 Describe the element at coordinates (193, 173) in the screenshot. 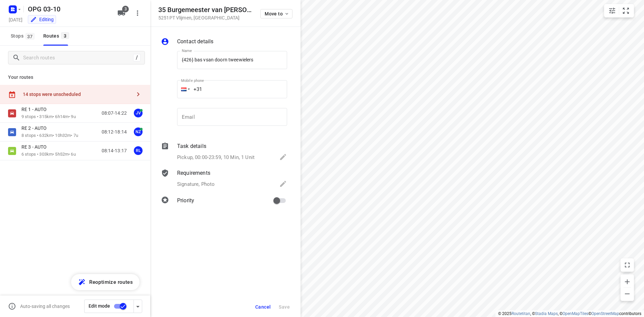

I see `p: Requirements` at that location.